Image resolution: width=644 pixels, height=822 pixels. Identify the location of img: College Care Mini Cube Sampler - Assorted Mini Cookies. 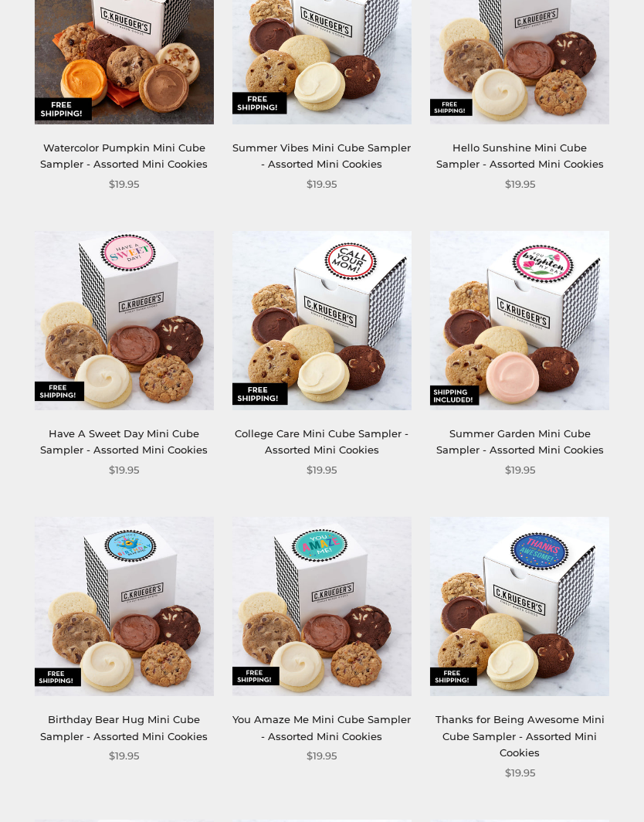
(322, 320).